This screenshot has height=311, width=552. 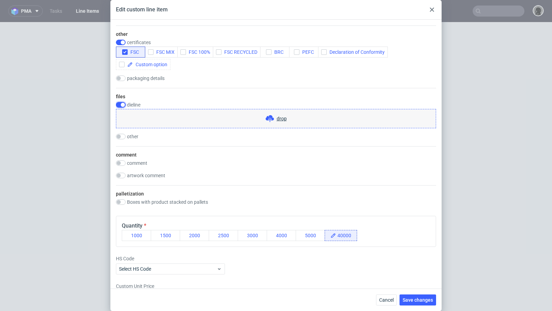 I want to click on a: yPykOHLzTj5ikGWPtzdFZVCX50kTILeb30kAAu9T.pdf, so click(x=271, y=205).